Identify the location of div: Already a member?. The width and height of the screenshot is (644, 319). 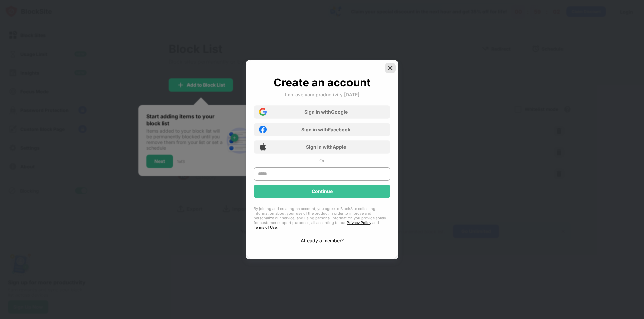
(322, 241).